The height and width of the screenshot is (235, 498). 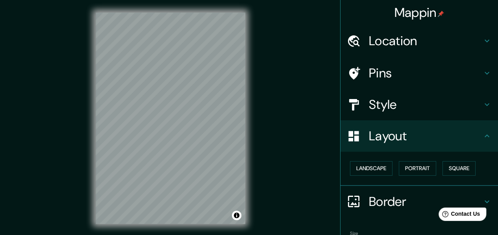 What do you see at coordinates (426, 41) in the screenshot?
I see `h4: Location` at bounding box center [426, 41].